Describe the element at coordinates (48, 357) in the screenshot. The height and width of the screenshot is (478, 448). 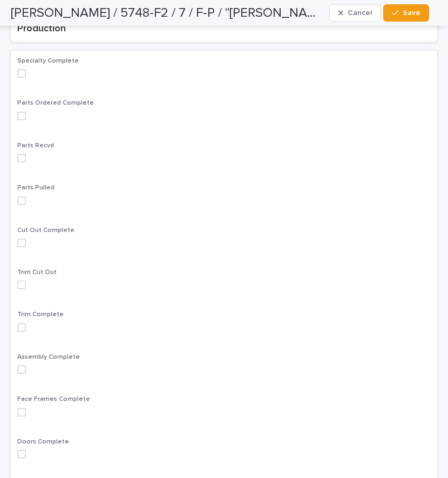
I see `span: Assembly Complete` at that location.